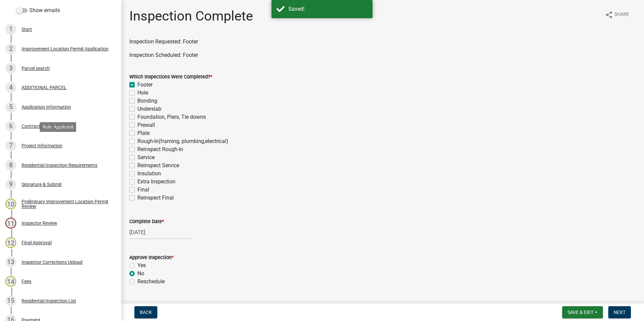 This screenshot has width=644, height=321. Describe the element at coordinates (46, 126) in the screenshot. I see `div: Contractor Information` at that location.